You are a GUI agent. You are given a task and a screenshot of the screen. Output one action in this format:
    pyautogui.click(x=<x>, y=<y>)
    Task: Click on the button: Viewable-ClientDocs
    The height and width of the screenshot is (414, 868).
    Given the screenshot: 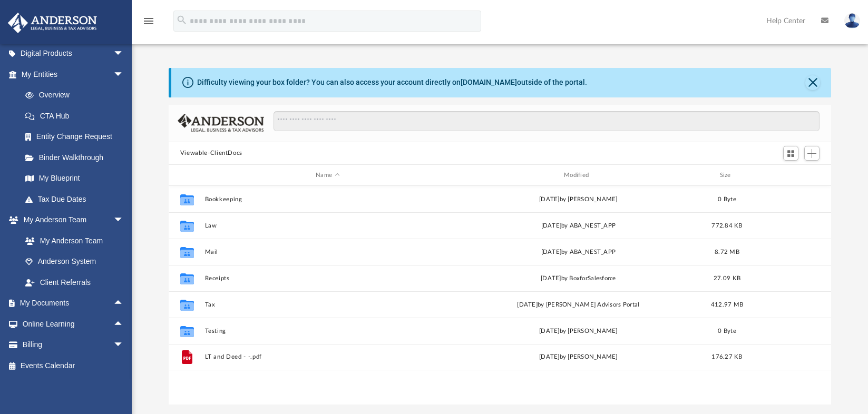 What is the action you would take?
    pyautogui.click(x=211, y=153)
    